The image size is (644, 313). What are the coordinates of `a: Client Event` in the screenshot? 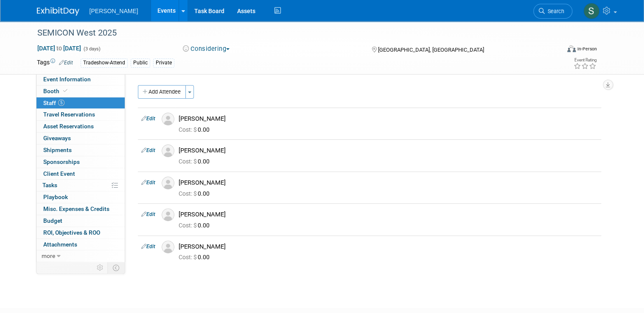 It's located at (81, 174).